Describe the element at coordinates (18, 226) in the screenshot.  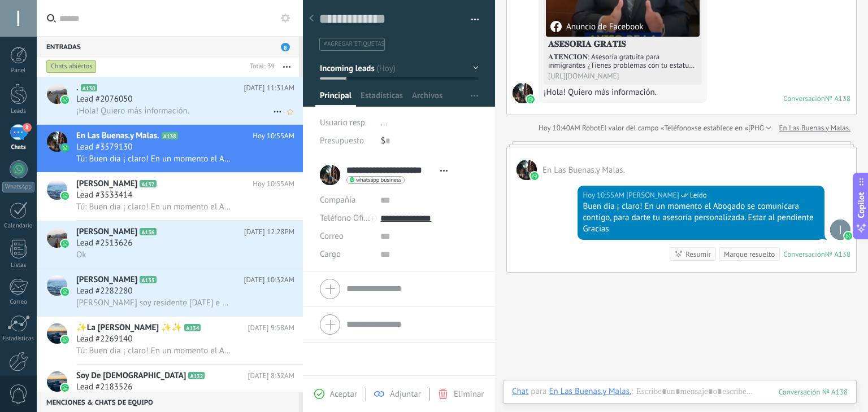
I see `div: Calendario` at that location.